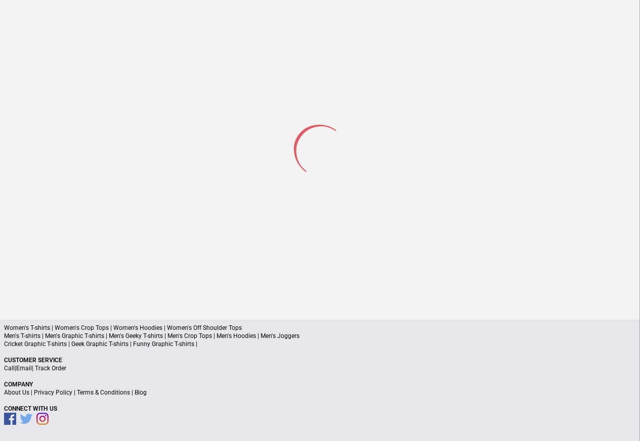 Image resolution: width=640 pixels, height=441 pixels. What do you see at coordinates (320, 336) in the screenshot?
I see `p: Men's T-shirts | Men's Graphic T-shirts | Men's Geeky T-shirts | Men's Crop Tops | Men's Hoodies ...` at bounding box center [320, 336].